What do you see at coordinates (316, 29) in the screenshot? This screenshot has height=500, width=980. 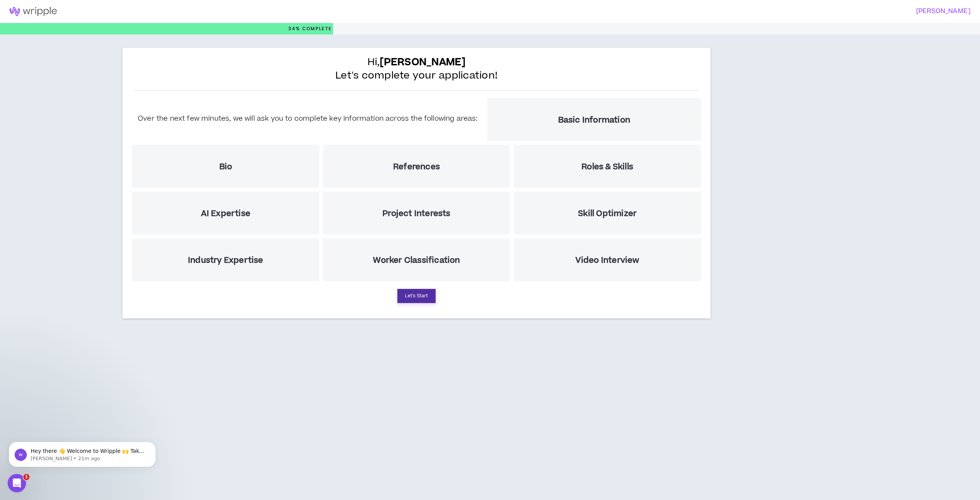 I see `span: Complete` at bounding box center [316, 29].